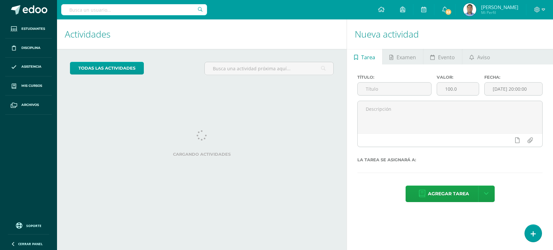 This screenshot has height=250, width=553. What do you see at coordinates (33, 29) in the screenshot?
I see `span: Estudiantes` at bounding box center [33, 29].